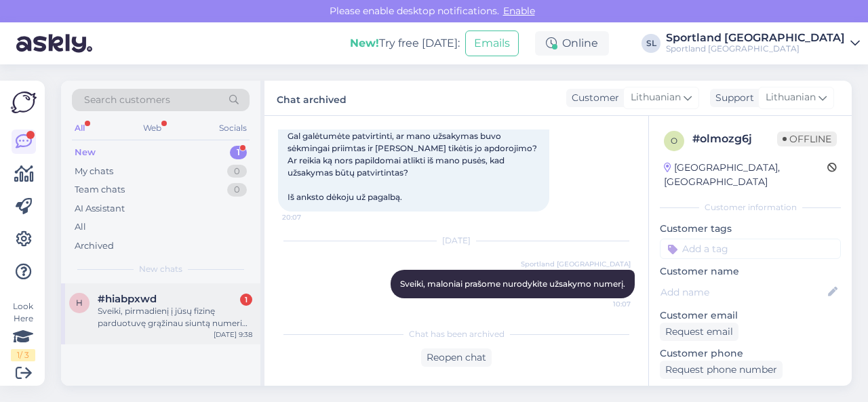  What do you see at coordinates (311, 98) in the screenshot?
I see `label: Chat archived` at bounding box center [311, 98].